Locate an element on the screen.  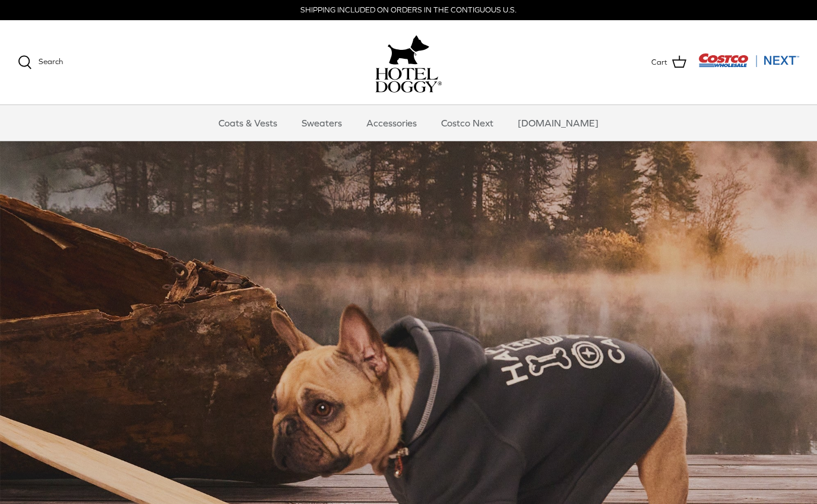
a: Costco Next is located at coordinates (467, 123).